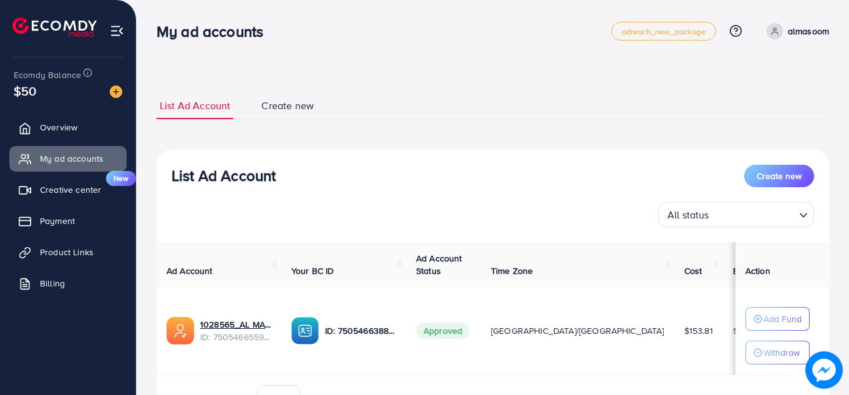 The height and width of the screenshot is (395, 849). What do you see at coordinates (68, 252) in the screenshot?
I see `a: Product Links` at bounding box center [68, 252].